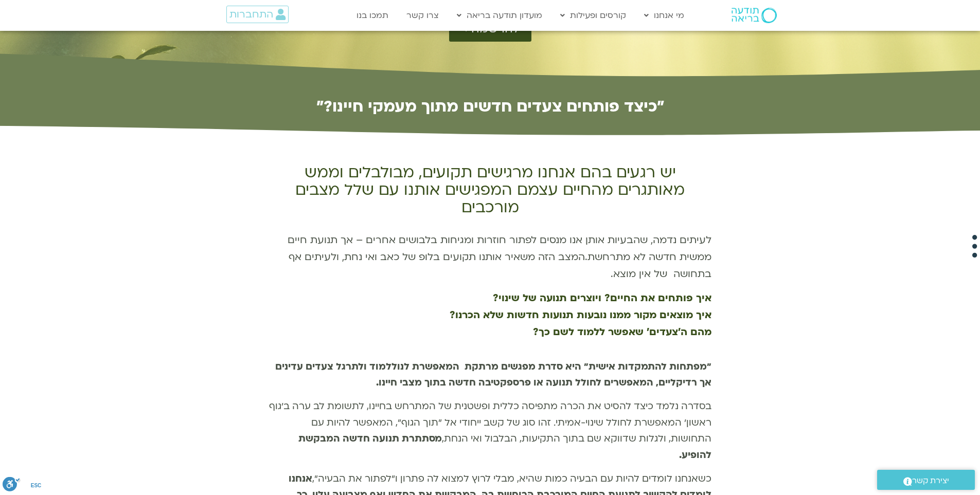 Image resolution: width=980 pixels, height=495 pixels. What do you see at coordinates (931, 481) in the screenshot?
I see `span: יצירת קשר` at bounding box center [931, 481].